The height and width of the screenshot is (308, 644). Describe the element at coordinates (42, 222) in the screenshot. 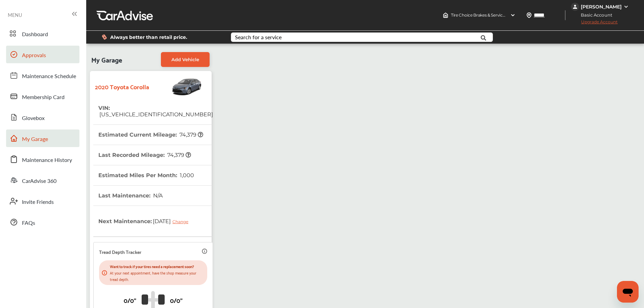

I see `a: FAQs` at that location.